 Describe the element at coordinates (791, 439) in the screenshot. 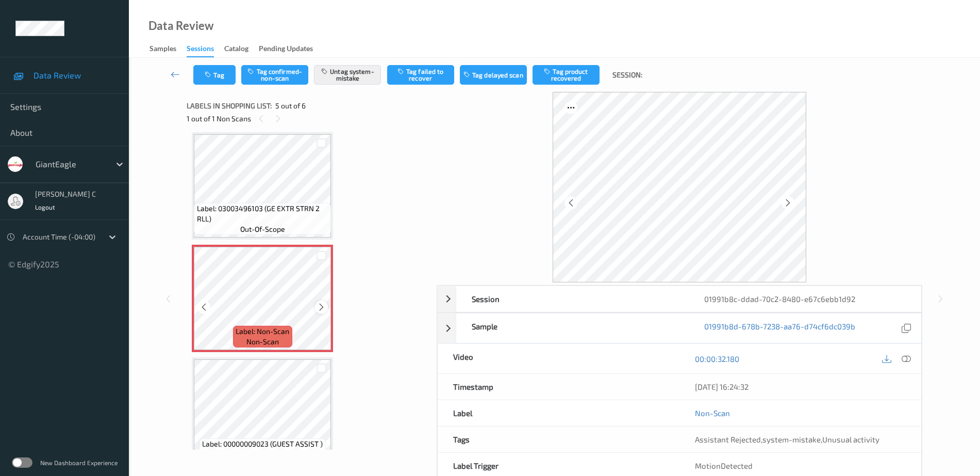

I see `span: system-mistake` at that location.